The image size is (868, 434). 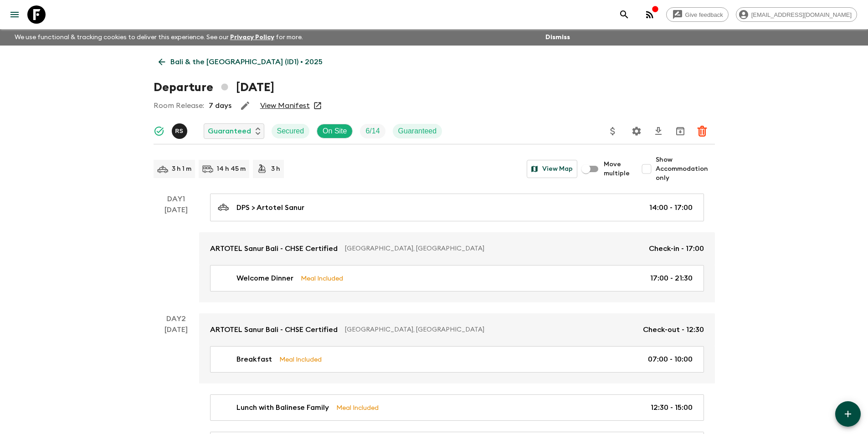 I want to click on p: 07:00 - 10:00, so click(x=670, y=359).